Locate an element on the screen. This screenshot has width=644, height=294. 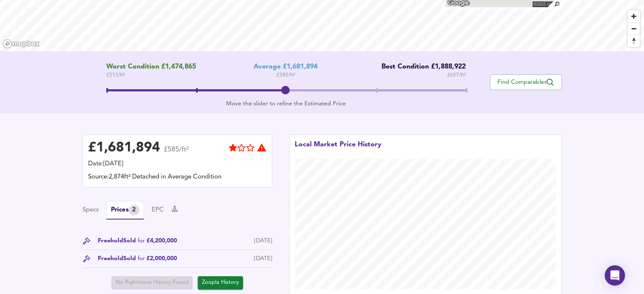
div: Source: 2,874ft² Detached in Average Condition is located at coordinates (177, 177).